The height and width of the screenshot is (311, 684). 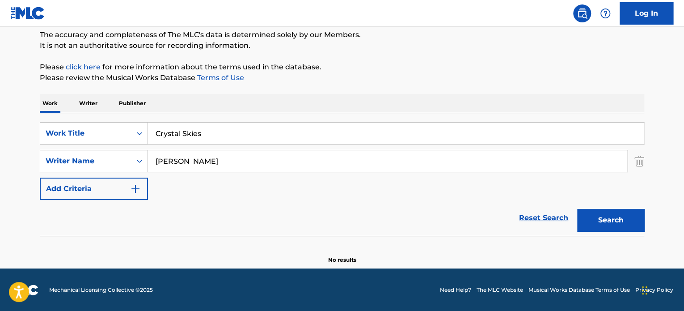 What do you see at coordinates (342, 35) in the screenshot?
I see `p: The accuracy and completeness of The MLC's data is determined solely by our Members.` at bounding box center [342, 35].